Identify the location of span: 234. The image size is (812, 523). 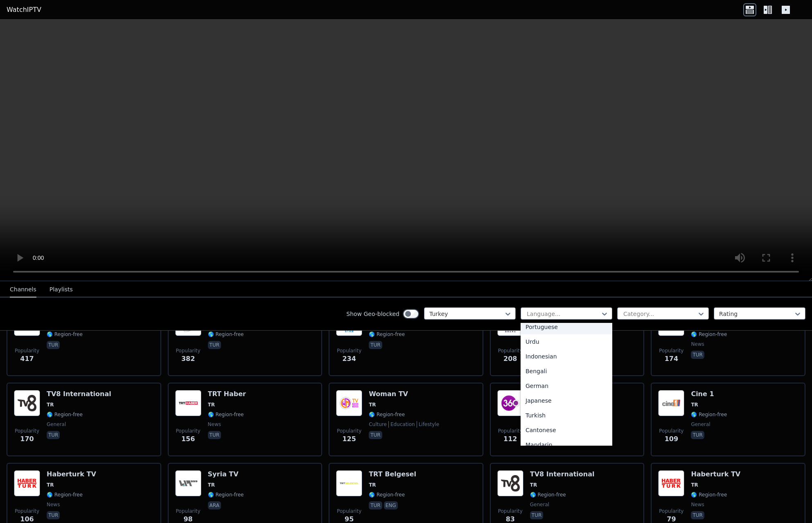
(349, 359).